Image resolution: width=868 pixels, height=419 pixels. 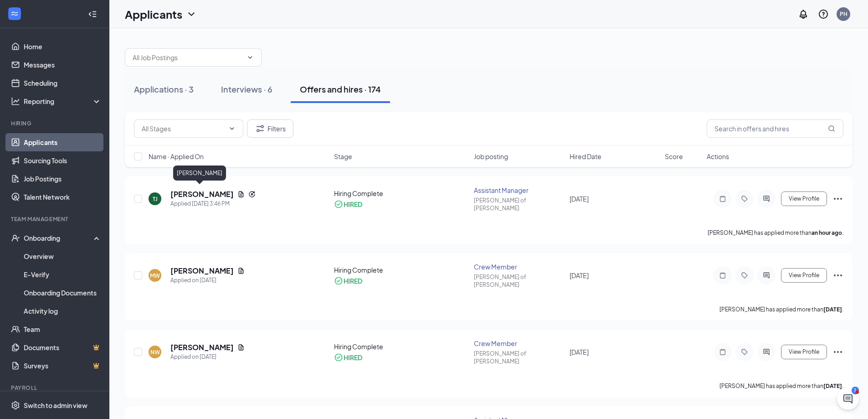 What do you see at coordinates (63, 274) in the screenshot?
I see `a: E-Verify` at bounding box center [63, 274].